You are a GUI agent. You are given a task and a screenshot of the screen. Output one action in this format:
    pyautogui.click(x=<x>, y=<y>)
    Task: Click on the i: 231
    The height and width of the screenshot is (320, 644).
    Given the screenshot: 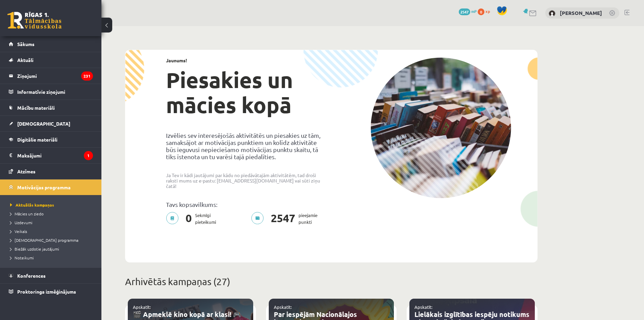 What is the action you would take?
    pyautogui.click(x=87, y=76)
    